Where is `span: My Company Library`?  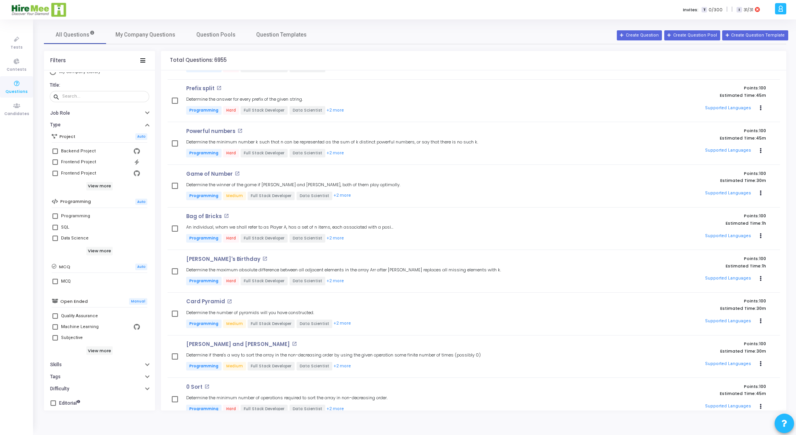 span: My Company Library is located at coordinates (80, 71).